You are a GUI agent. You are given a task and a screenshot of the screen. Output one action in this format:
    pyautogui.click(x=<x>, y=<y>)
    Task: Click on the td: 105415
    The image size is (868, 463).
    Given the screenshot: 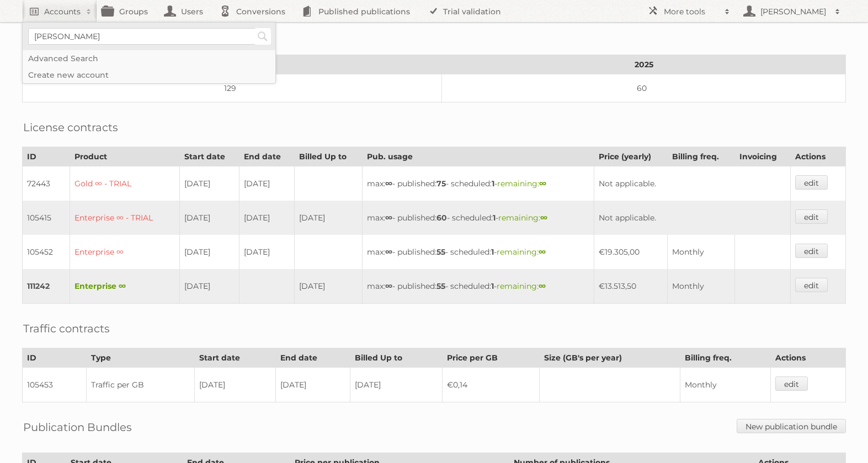 What is the action you would take?
    pyautogui.click(x=46, y=218)
    